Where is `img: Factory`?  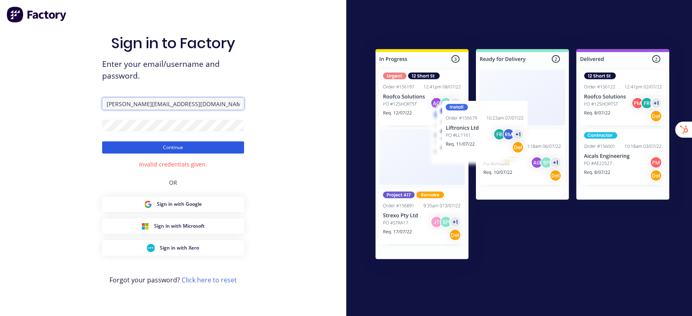 img: Factory is located at coordinates (37, 15).